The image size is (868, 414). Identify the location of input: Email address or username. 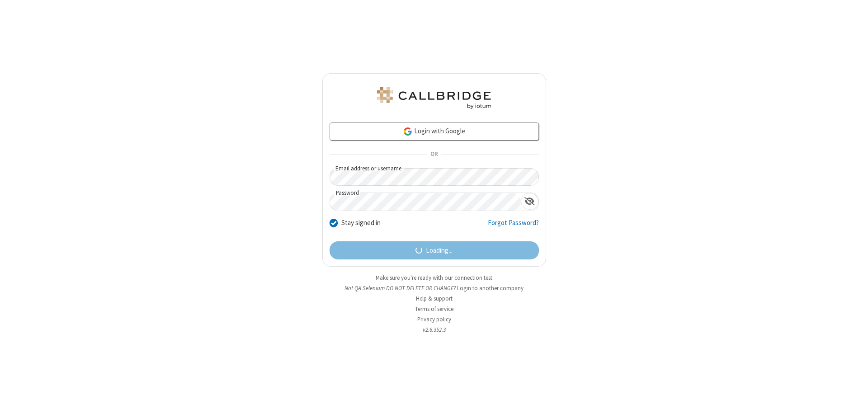
(434, 177).